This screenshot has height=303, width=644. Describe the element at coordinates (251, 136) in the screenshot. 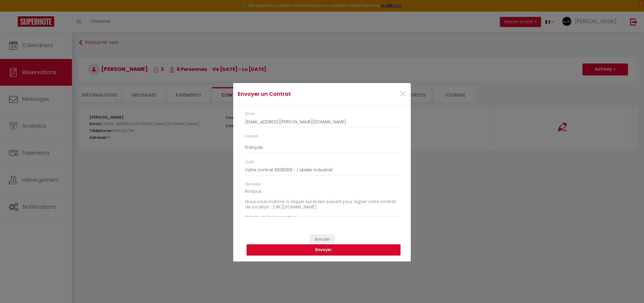

I see `label: Langue` at that location.